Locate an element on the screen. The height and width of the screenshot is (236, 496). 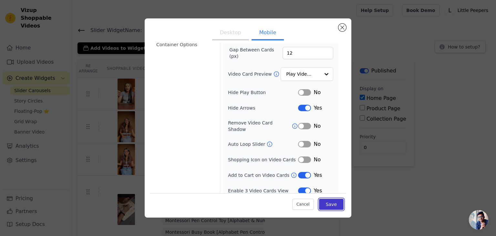
button: Mobile is located at coordinates (268, 33).